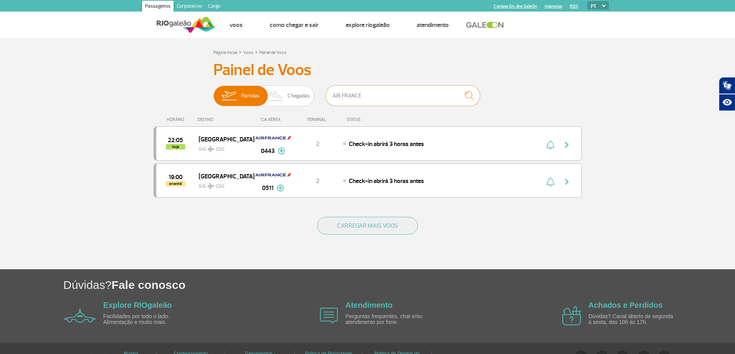  What do you see at coordinates (727, 103) in the screenshot?
I see `button: Abrir recursos assistivos.` at bounding box center [727, 103].